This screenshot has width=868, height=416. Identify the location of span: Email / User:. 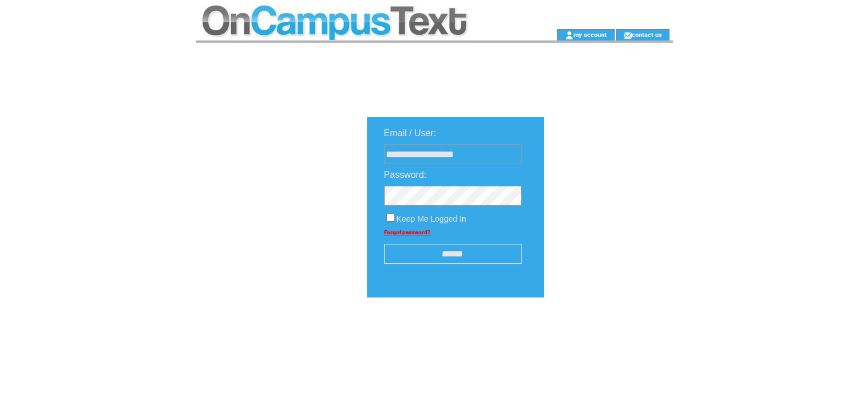
(410, 133).